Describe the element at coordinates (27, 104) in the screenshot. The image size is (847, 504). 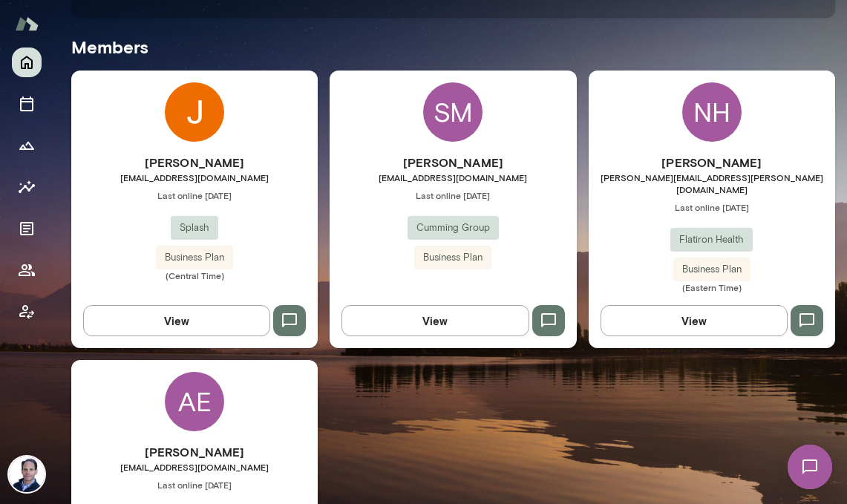
I see `button: Sessions` at that location.